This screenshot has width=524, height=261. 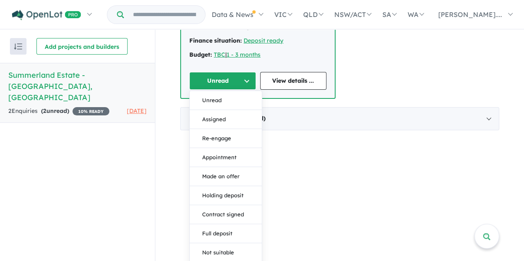 What do you see at coordinates (55, 111) in the screenshot?
I see `strong: ( unread)` at bounding box center [55, 111].